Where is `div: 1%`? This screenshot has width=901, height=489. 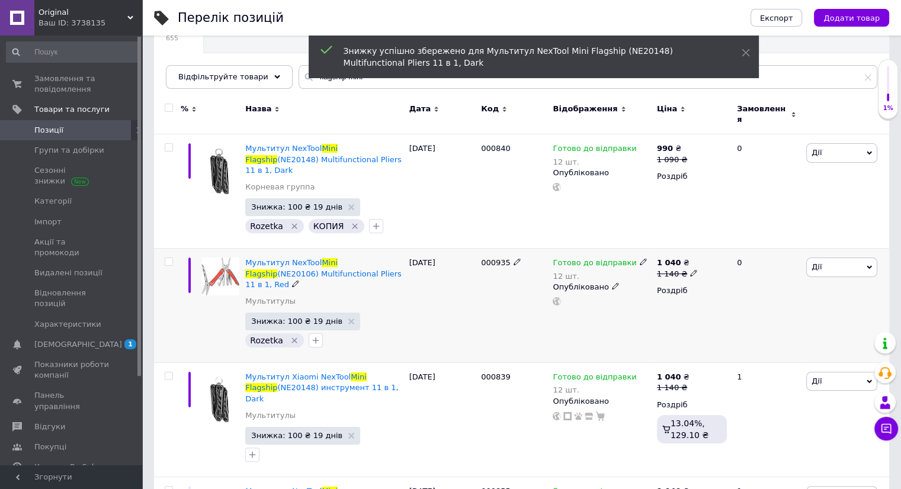
div: 1% is located at coordinates (888, 108).